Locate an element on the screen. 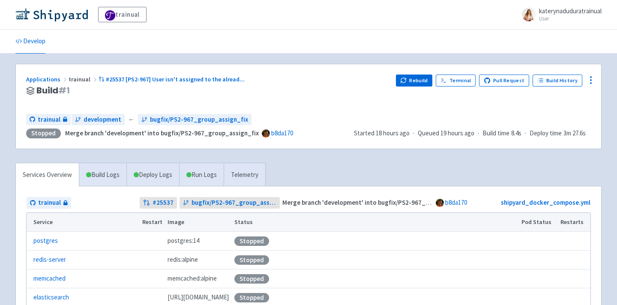 This screenshot has width=617, height=305. a: #25537 [PS2-967] User isn't assigned to the alread... is located at coordinates (172, 79).